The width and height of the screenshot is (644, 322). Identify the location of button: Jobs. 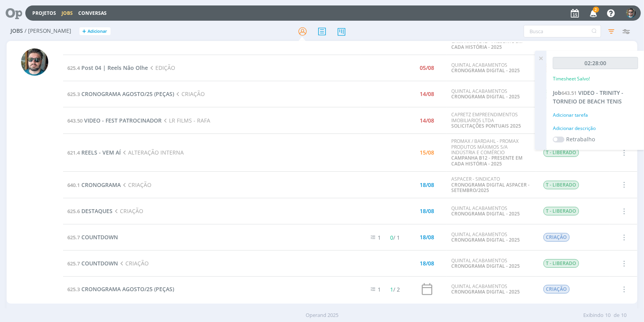
(67, 13).